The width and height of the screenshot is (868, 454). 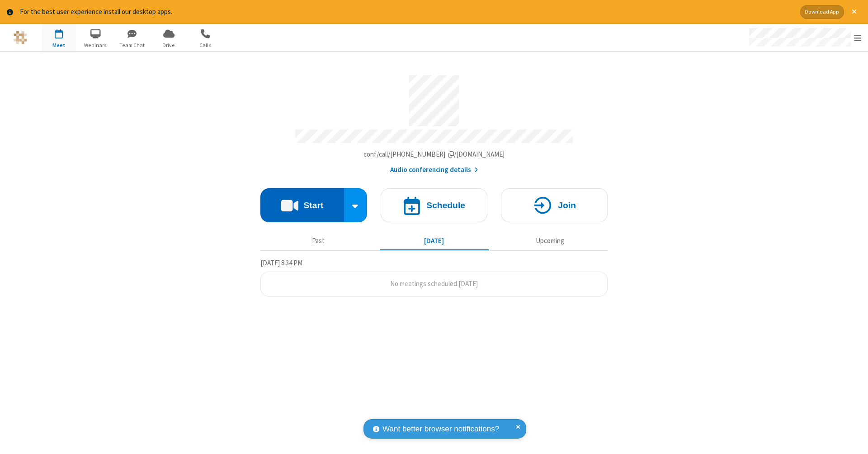 I want to click on span: Webinars, so click(x=95, y=46).